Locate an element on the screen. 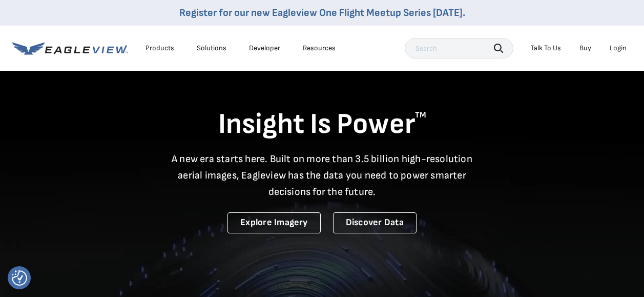 The width and height of the screenshot is (644, 297). a: Explore Imagery is located at coordinates (274, 223).